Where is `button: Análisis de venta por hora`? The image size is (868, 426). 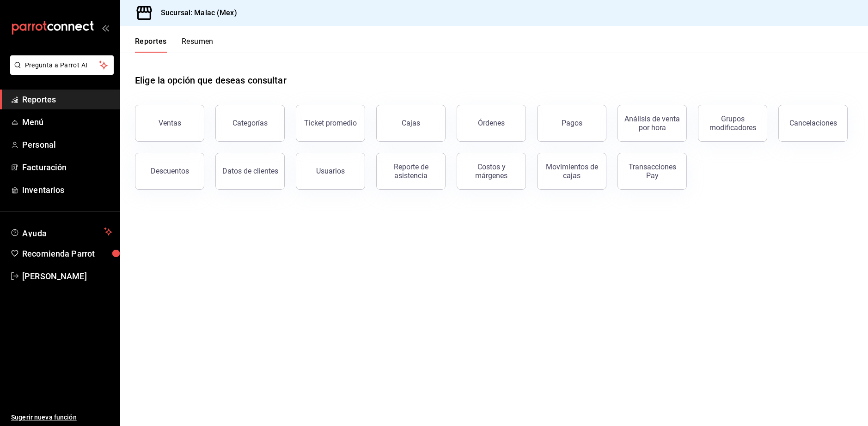
button: Análisis de venta por hora is located at coordinates (652, 123).